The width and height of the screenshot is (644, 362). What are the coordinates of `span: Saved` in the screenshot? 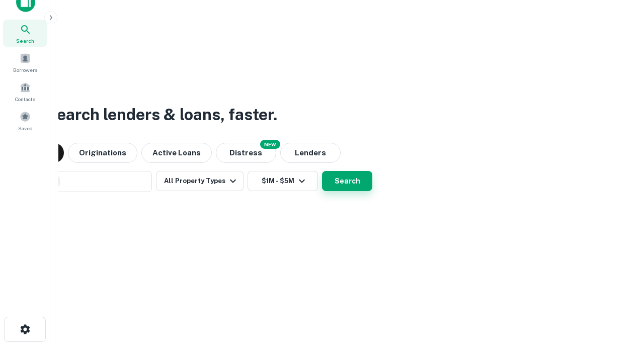 It's located at (25, 129).